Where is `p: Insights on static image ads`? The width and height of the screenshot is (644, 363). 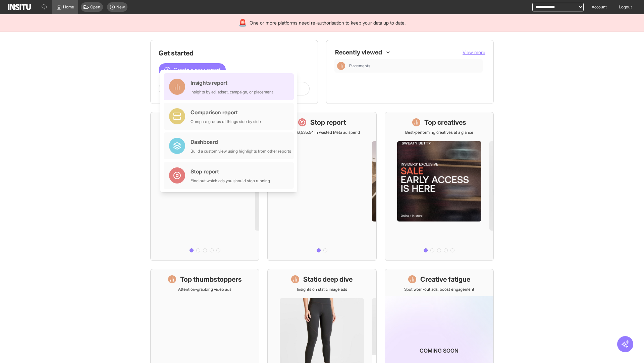 p: Insights on static image ads is located at coordinates (322, 289).